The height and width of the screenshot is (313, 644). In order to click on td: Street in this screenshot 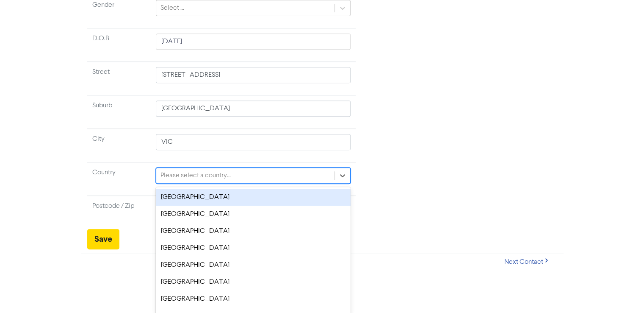, I will do `click(119, 78)`.